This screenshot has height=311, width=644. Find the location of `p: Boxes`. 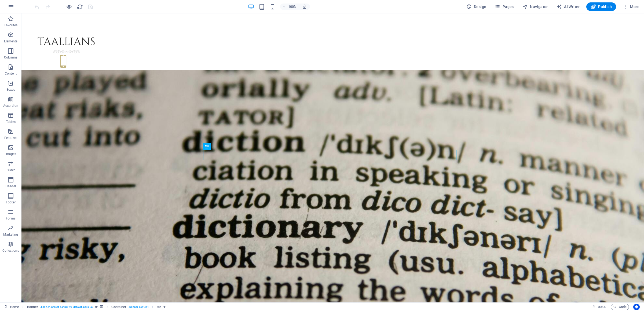

p: Boxes is located at coordinates (11, 90).